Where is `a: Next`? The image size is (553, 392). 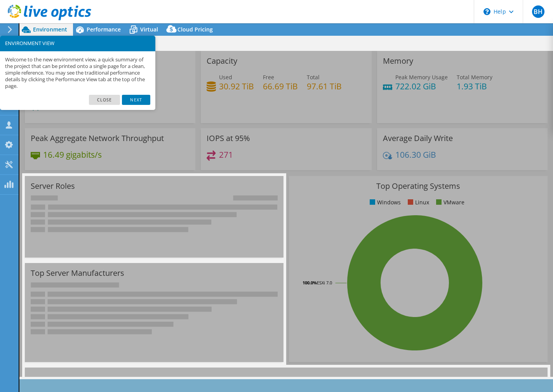
a: Next is located at coordinates (136, 100).